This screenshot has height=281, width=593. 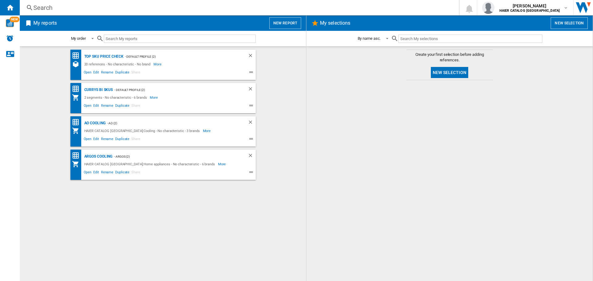 What do you see at coordinates (238, 8) in the screenshot?
I see `div: Search` at bounding box center [238, 8].